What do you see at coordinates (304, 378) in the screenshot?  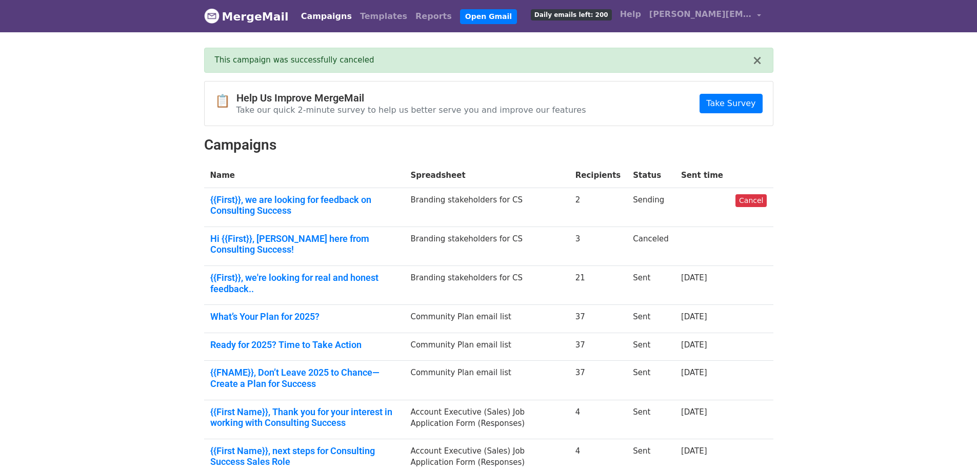 I see `a: {{FNAME}}, Don’t Leave 2025 to Chance—Create a Plan for Success` at bounding box center [304, 378].